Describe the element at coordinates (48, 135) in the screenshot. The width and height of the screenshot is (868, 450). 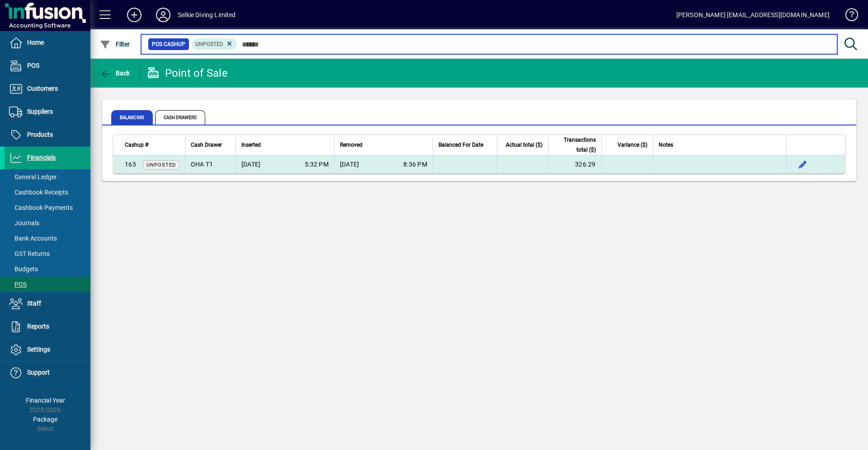
I see `a: Products` at that location.